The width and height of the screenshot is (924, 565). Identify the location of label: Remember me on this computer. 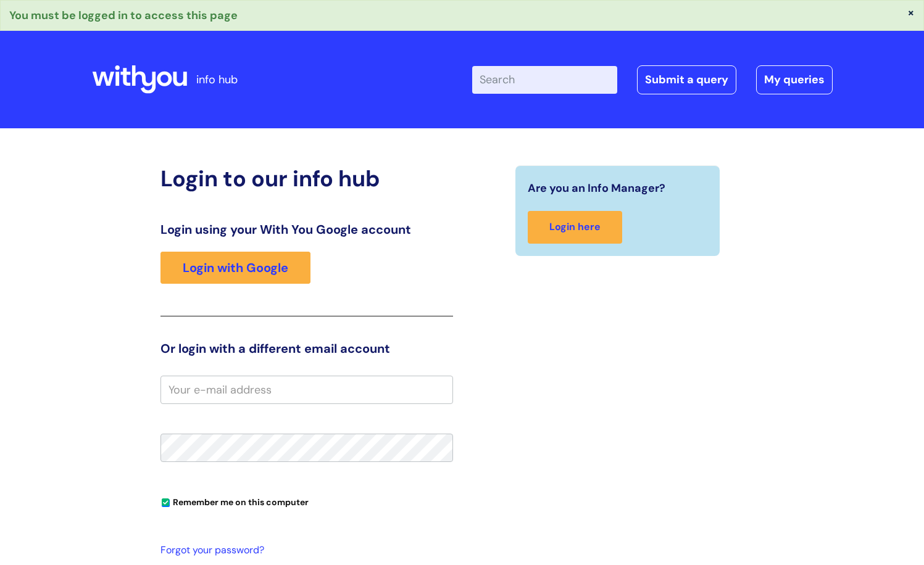
(234, 501).